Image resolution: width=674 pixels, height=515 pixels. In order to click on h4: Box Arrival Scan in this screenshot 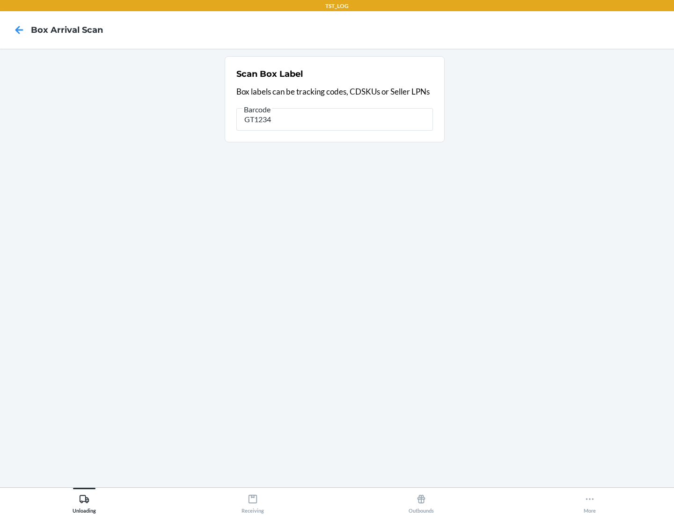, I will do `click(67, 30)`.